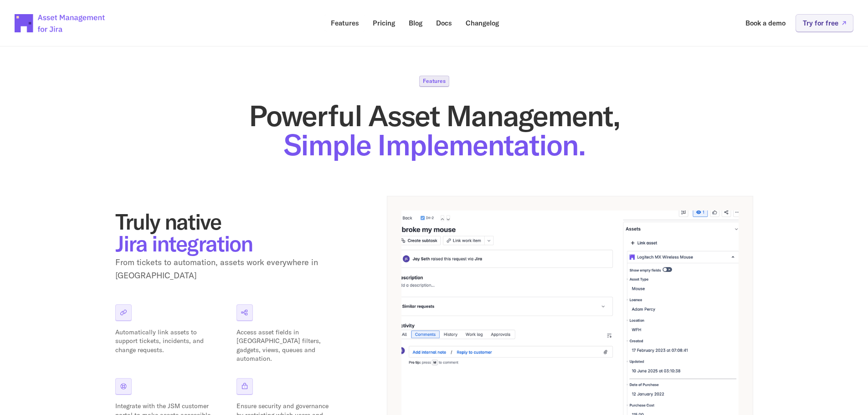 Image resolution: width=868 pixels, height=415 pixels. What do you see at coordinates (184, 243) in the screenshot?
I see `span: Jira integration` at bounding box center [184, 243].